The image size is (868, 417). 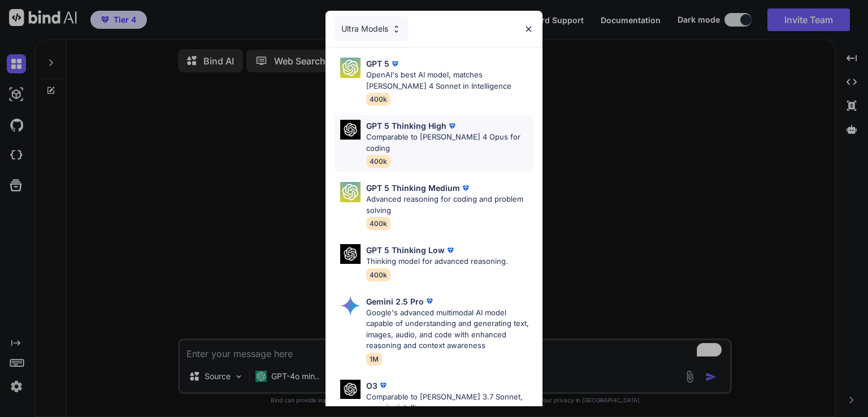 What do you see at coordinates (407, 126) in the screenshot?
I see `p: GPT 5 Thinking High` at bounding box center [407, 126].